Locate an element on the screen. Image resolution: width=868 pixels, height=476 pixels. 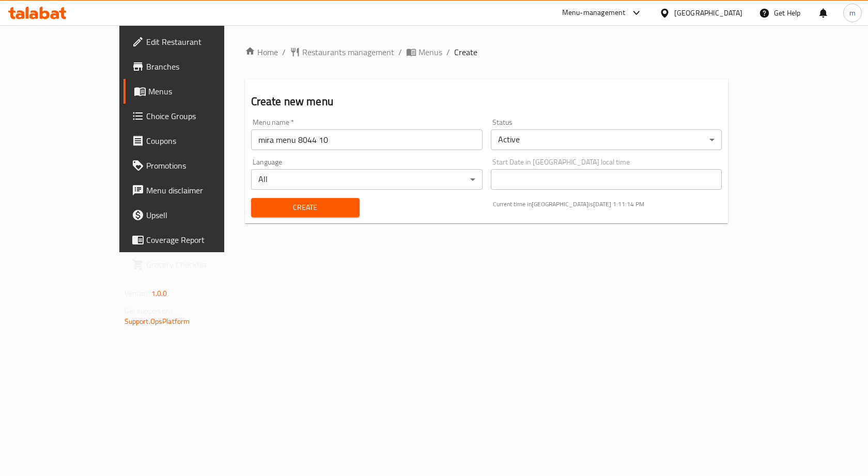
span: Choice Groups is located at coordinates (201, 116).